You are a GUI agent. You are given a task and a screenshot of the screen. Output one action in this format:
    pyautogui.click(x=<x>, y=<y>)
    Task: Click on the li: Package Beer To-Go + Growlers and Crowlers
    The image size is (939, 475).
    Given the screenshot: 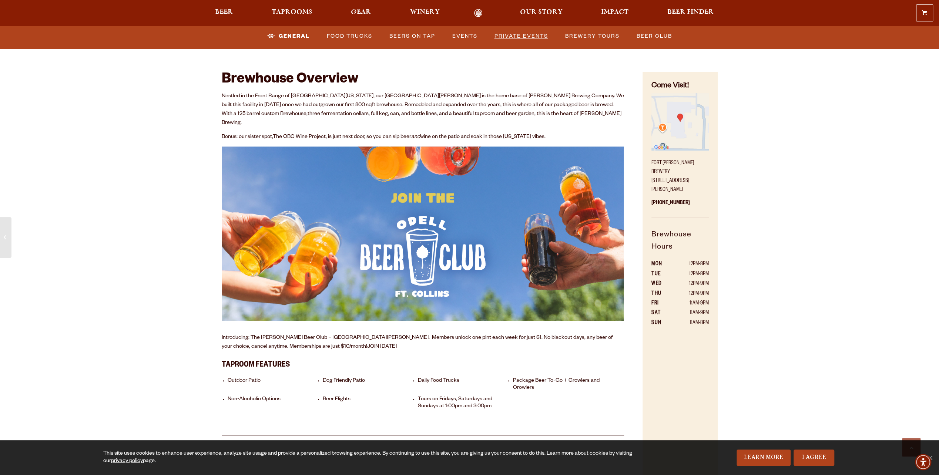 What is the action you would take?
    pyautogui.click(x=559, y=385)
    